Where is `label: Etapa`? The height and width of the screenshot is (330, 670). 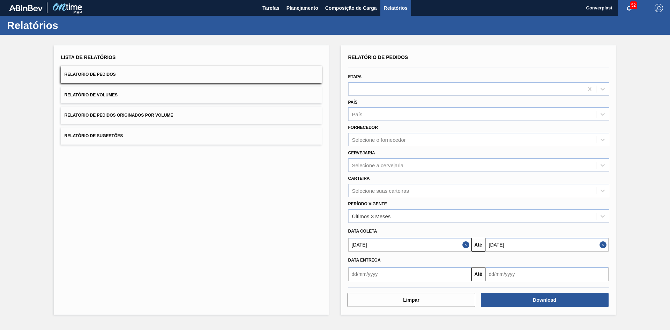
label: Etapa is located at coordinates (355, 77).